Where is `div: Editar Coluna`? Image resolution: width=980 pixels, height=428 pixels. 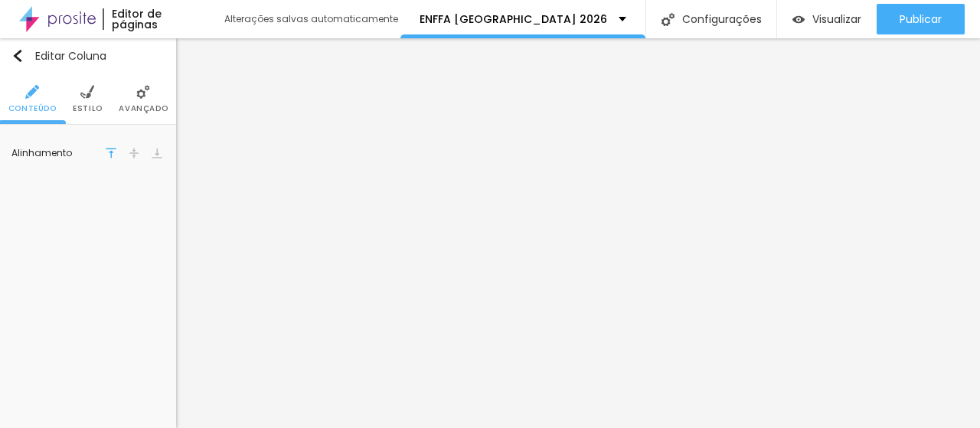
div: Editar Coluna is located at coordinates (59, 56).